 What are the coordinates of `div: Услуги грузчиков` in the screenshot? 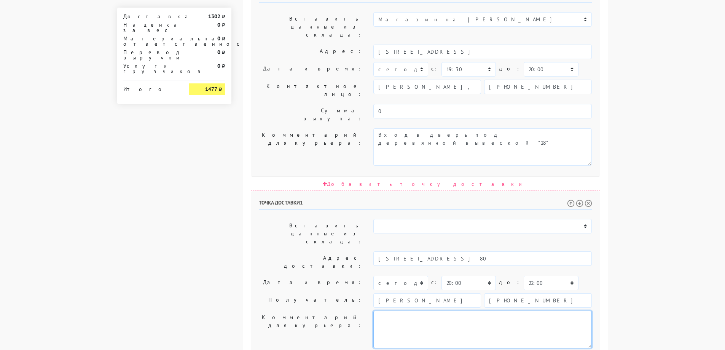 It's located at (151, 69).